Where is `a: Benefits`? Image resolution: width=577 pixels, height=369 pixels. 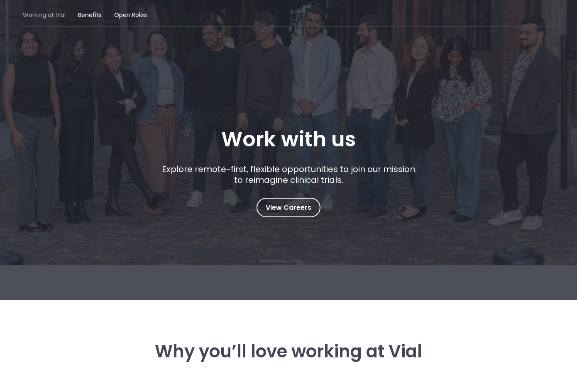 a: Benefits is located at coordinates (90, 15).